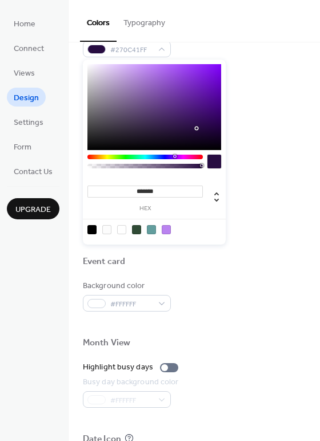 The image size is (320, 441). What do you see at coordinates (29, 121) in the screenshot?
I see `a: Settings` at bounding box center [29, 121].